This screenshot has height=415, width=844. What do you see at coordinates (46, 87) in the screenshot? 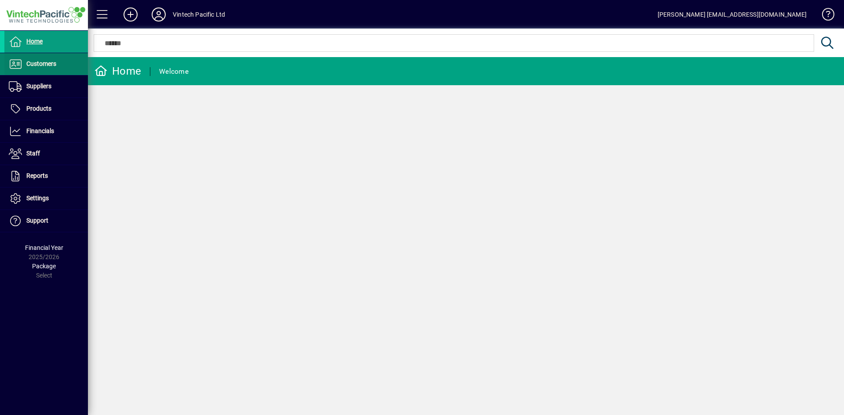
I see `a: Suppliers` at bounding box center [46, 87].